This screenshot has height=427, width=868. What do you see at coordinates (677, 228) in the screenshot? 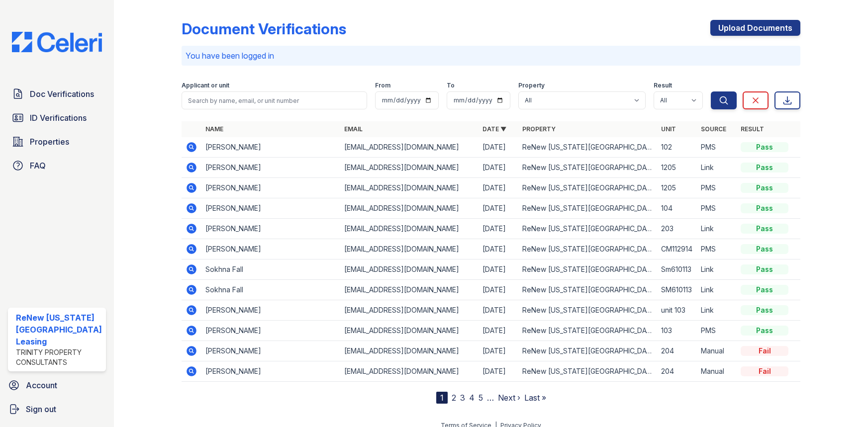
I see `td: 203` at bounding box center [677, 228].